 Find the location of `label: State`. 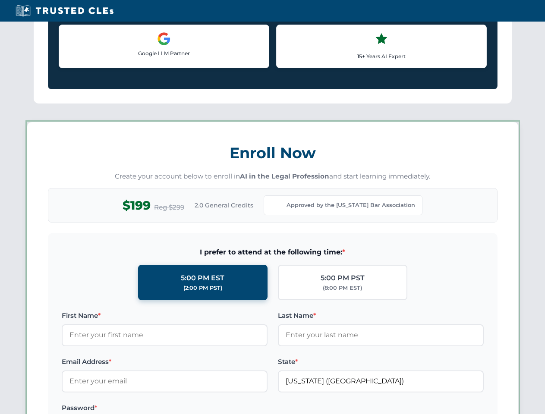

label: State is located at coordinates (380, 362).